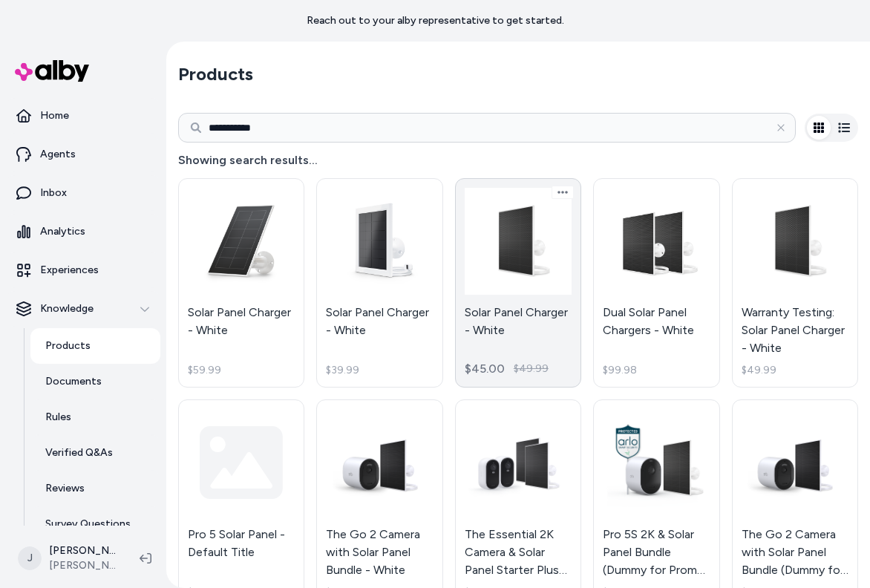 The width and height of the screenshot is (870, 588). Describe the element at coordinates (54, 116) in the screenshot. I see `p: Home` at that location.